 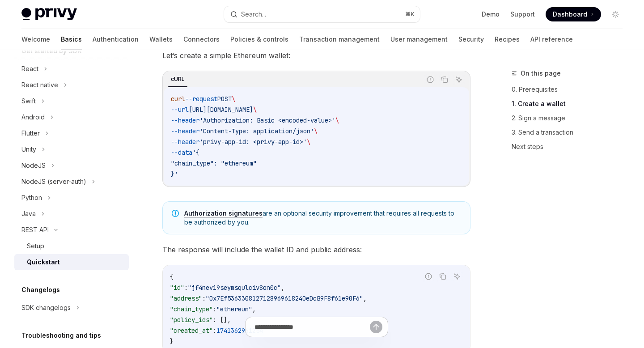 What do you see at coordinates (253, 142) in the screenshot?
I see `span: 'privy-app-id: <privy-app-id>'` at bounding box center [253, 142].